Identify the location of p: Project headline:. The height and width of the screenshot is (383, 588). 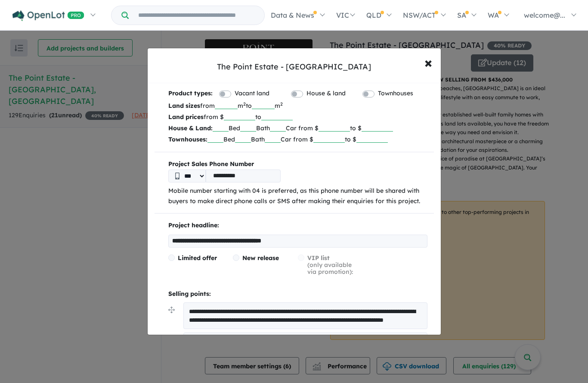
(298, 226).